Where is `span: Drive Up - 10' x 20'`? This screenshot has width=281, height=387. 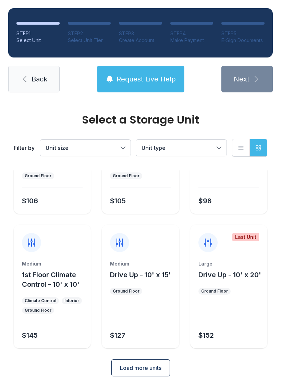 span: Drive Up - 10' x 20' is located at coordinates (230, 275).